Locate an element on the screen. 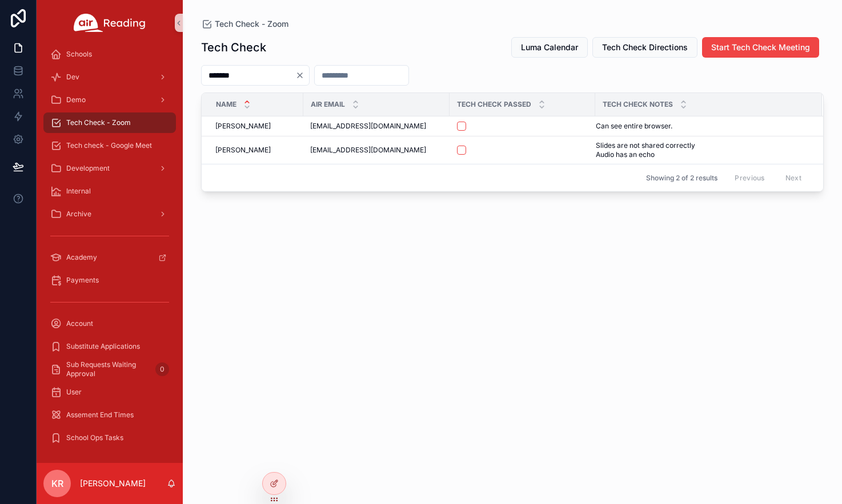  a: Can see entire browser. is located at coordinates (702, 126).